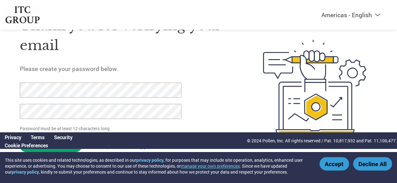  Describe the element at coordinates (127, 69) in the screenshot. I see `h5: Please create your password below.` at that location.